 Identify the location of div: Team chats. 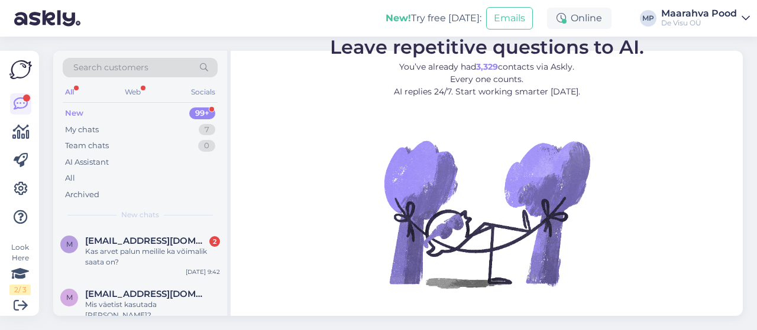
(87, 146).